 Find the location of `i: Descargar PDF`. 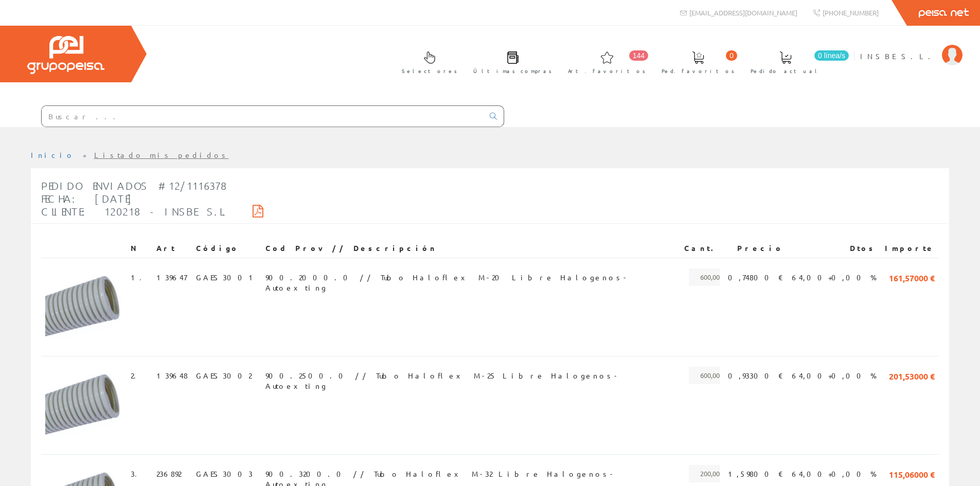

i: Descargar PDF is located at coordinates (258, 211).